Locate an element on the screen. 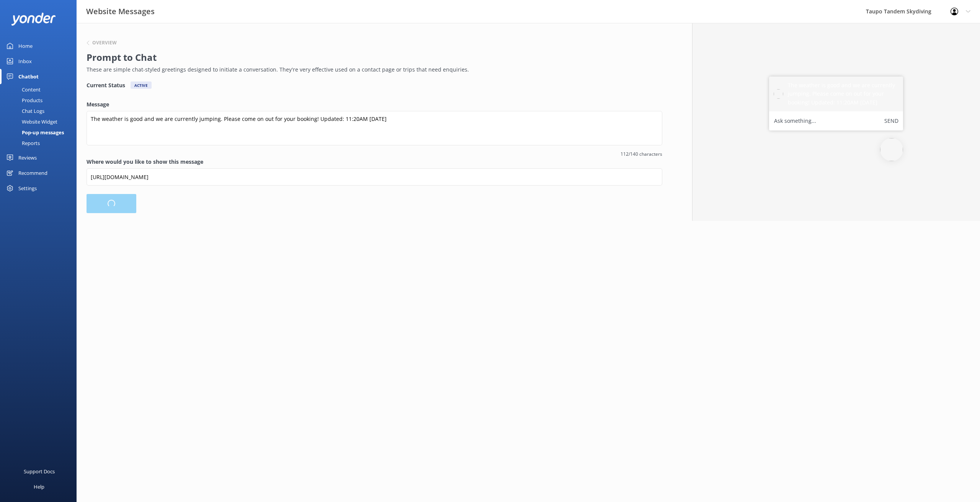  div: Website Widget is located at coordinates (31, 122).